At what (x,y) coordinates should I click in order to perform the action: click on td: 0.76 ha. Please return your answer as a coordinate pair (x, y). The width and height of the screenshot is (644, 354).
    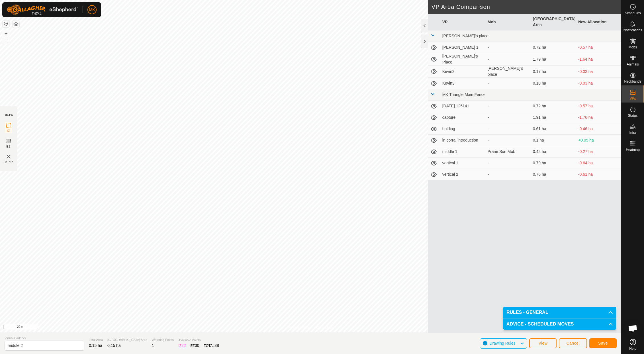
    Looking at the image, I should click on (553, 175).